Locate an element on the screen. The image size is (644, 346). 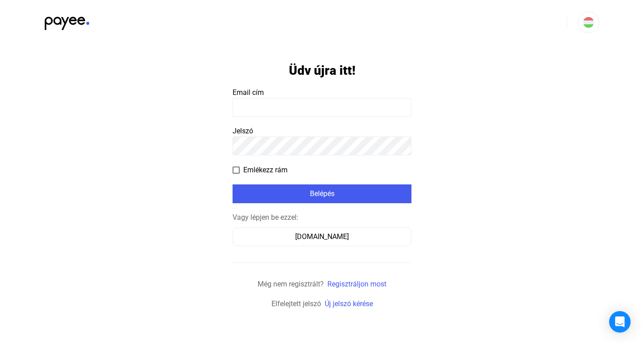
span: Email cím is located at coordinates (248, 92).